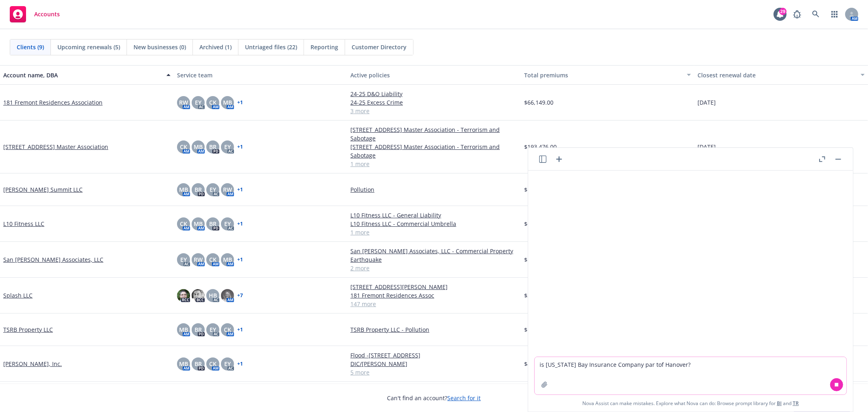 This screenshot has width=868, height=412. I want to click on a: Search for it, so click(464, 398).